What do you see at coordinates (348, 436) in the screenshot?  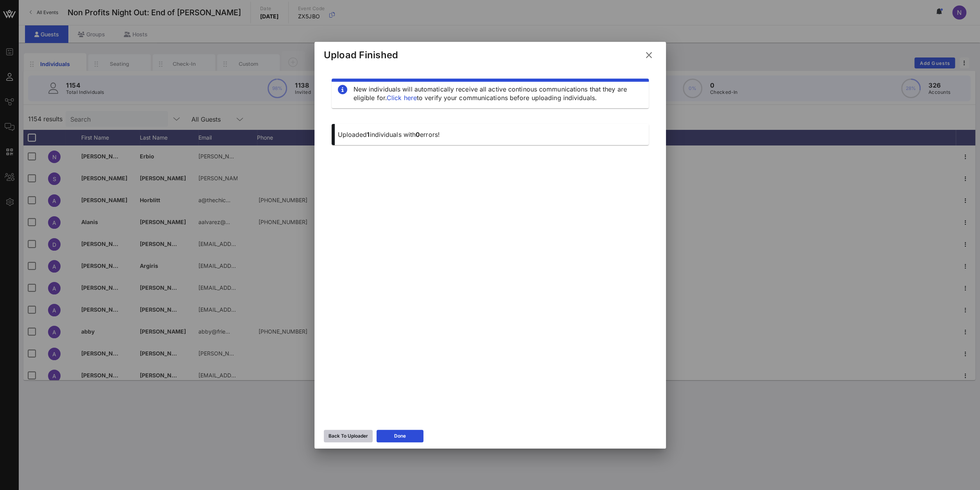 I see `button: Back To Uploader` at bounding box center [348, 436].